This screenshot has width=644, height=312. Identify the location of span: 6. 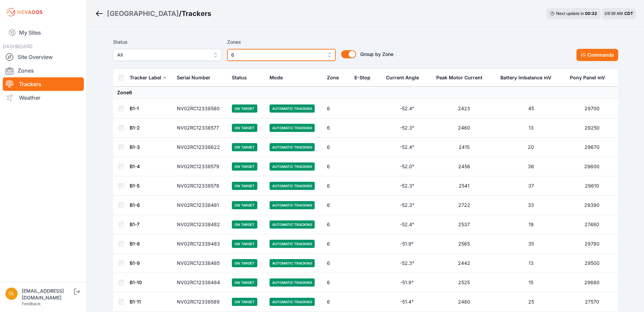
(277, 55).